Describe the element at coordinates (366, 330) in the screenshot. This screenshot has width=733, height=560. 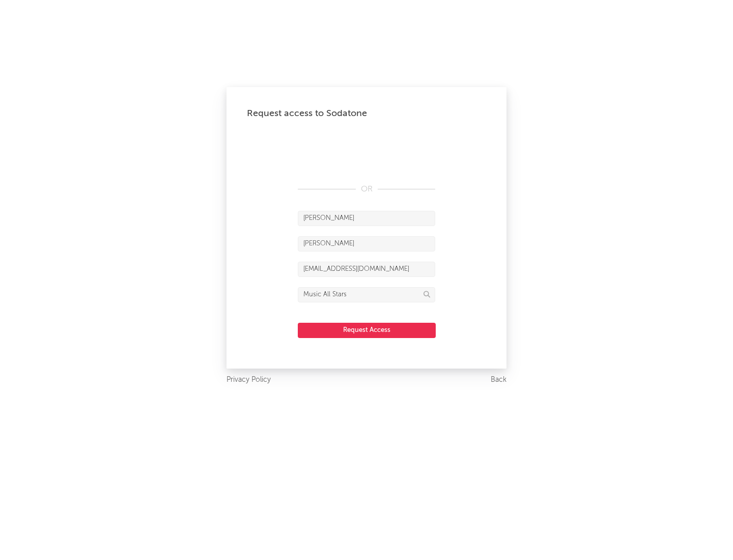
I see `button: Request Access` at that location.